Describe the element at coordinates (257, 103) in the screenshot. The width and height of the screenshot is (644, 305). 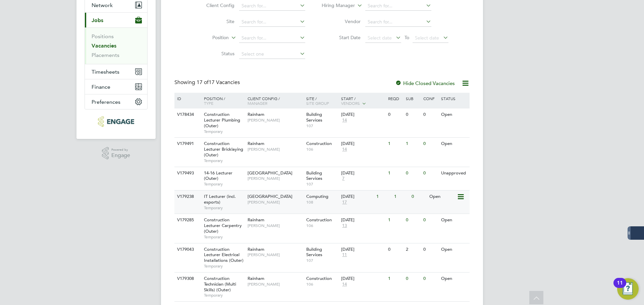
I see `span: Manager` at that location.